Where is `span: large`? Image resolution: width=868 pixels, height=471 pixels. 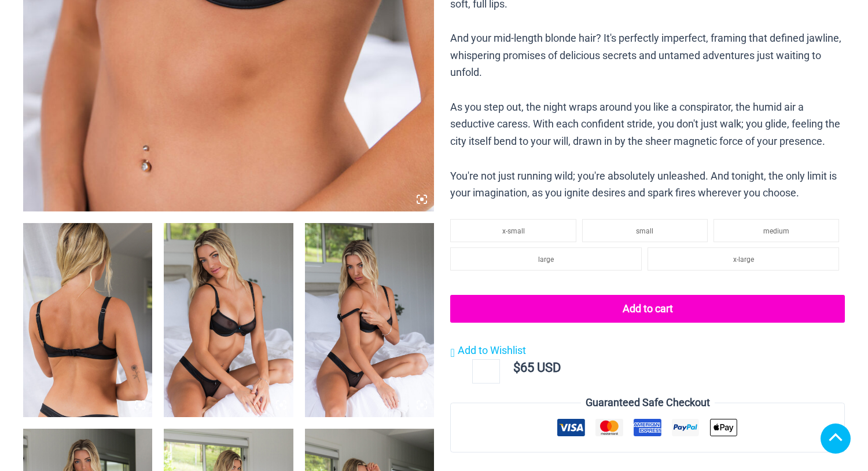 span: large is located at coordinates (545, 260).